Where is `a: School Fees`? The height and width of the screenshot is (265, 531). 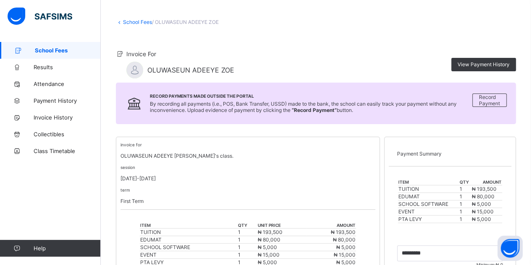 a: School Fees is located at coordinates (137, 22).